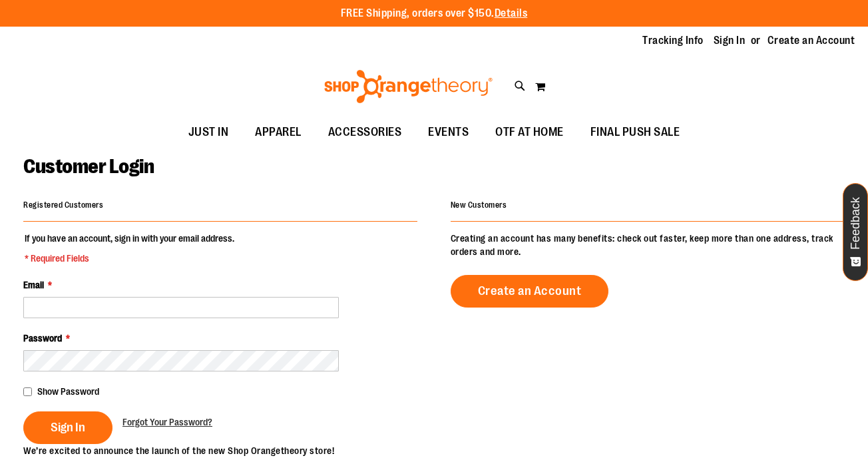 The height and width of the screenshot is (464, 868). I want to click on a: JUST IN, so click(208, 132).